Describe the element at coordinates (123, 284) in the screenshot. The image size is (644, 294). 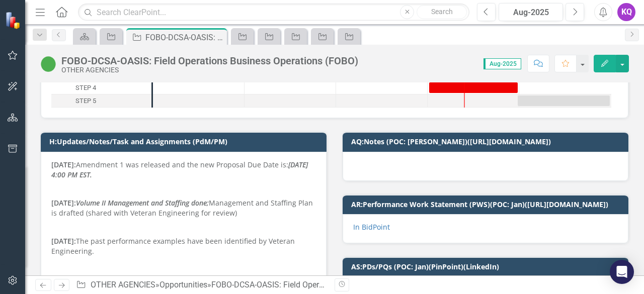
I see `a: OTHER AGENCIES` at that location.